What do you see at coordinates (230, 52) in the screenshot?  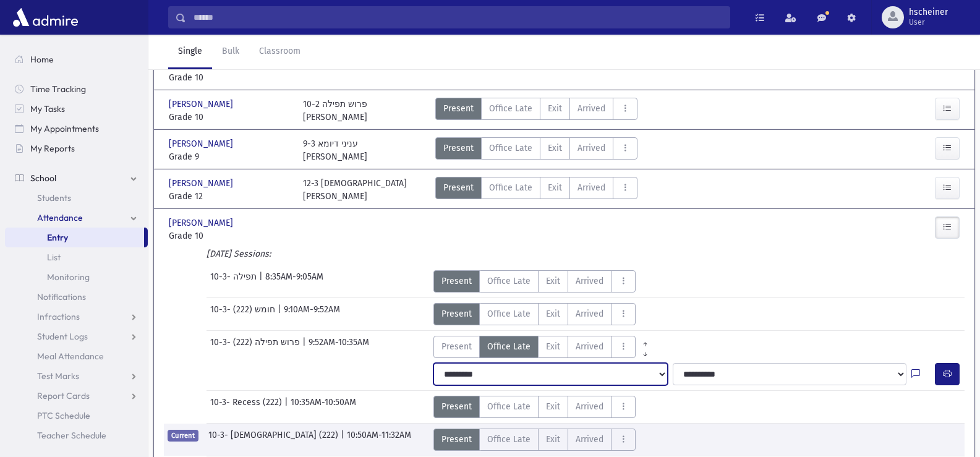 I see `a: Bulk` at bounding box center [230, 52].